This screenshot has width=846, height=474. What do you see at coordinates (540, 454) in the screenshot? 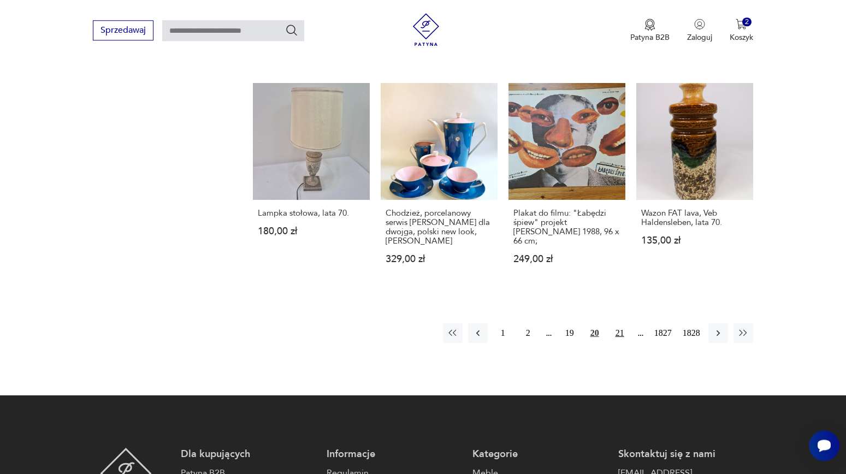
I see `p: Kategorie` at bounding box center [540, 454].